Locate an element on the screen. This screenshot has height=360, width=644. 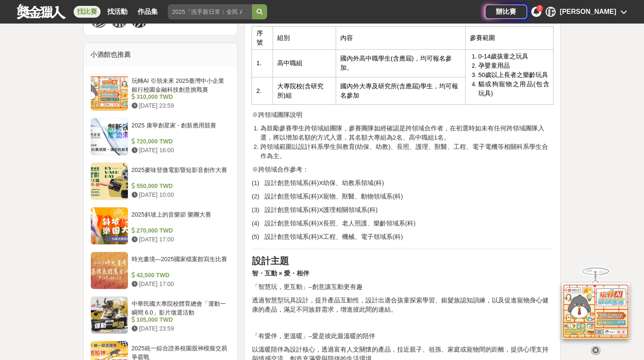
a: 辦比賽 is located at coordinates (506, 12).